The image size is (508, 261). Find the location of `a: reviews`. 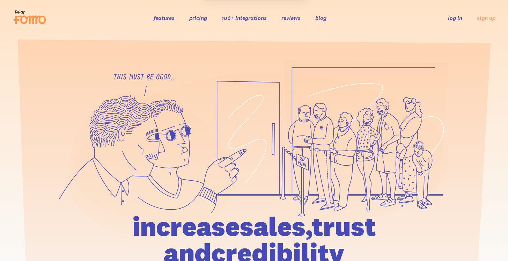

a: reviews is located at coordinates (291, 18).